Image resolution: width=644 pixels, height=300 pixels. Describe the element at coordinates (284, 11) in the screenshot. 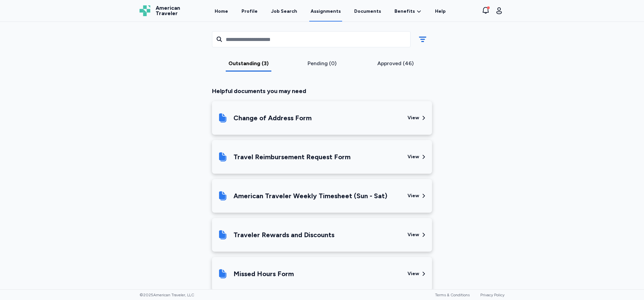

I see `div: Job Search` at that location.